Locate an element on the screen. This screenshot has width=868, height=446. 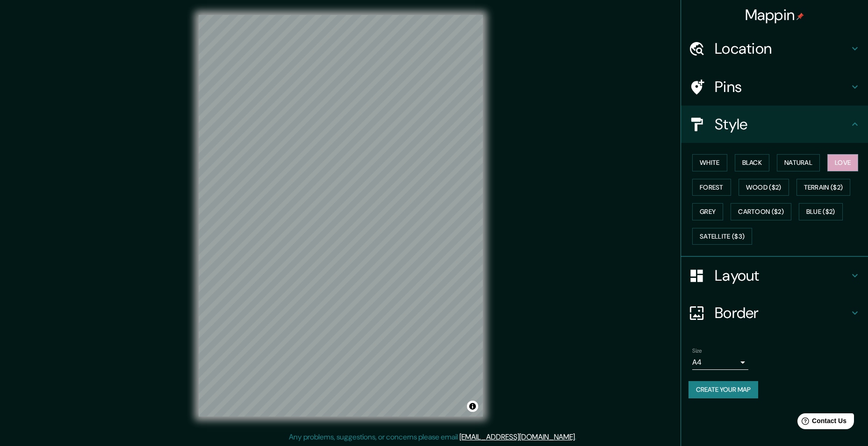
canvas: Map is located at coordinates (341, 216).